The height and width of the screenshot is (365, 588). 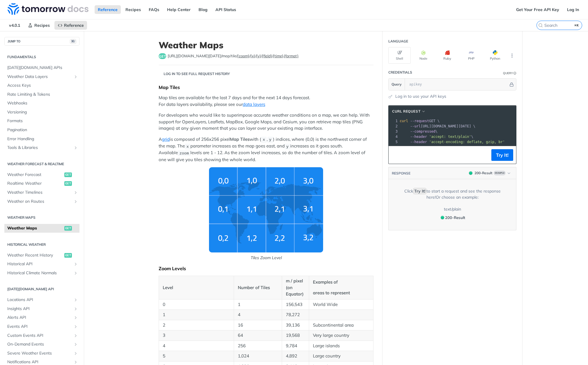 What do you see at coordinates (499, 173) in the screenshot?
I see `span: Example` at bounding box center [499, 173].